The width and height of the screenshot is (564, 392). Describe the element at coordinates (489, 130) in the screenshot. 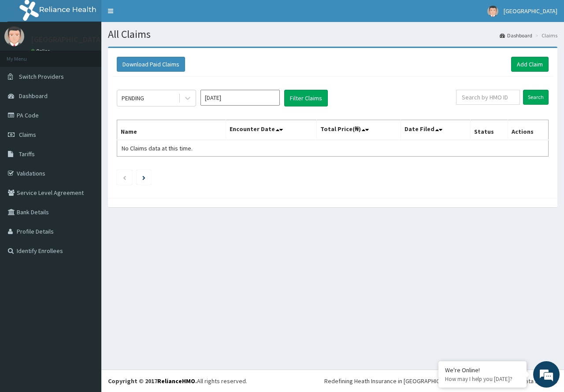

I see `th: Status` at that location.